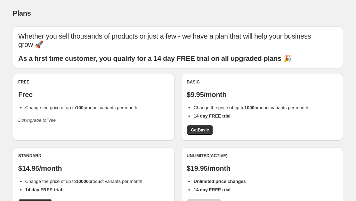 The width and height of the screenshot is (356, 201). I want to click on i: Downgrade to Free, so click(37, 120).